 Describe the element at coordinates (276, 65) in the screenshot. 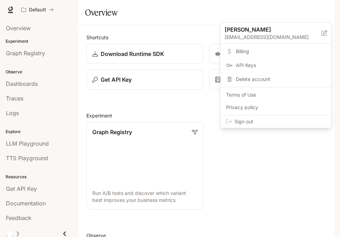

I see `a: API Keys` at that location.